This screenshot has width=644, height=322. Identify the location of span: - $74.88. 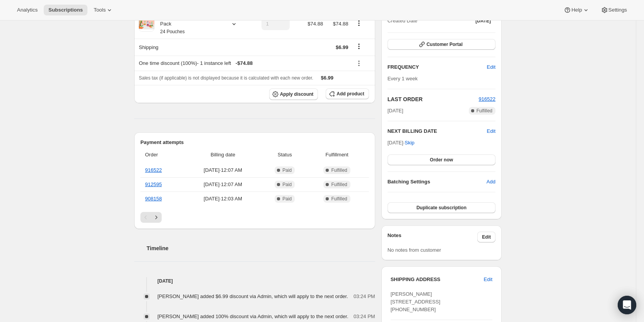
(244, 63).